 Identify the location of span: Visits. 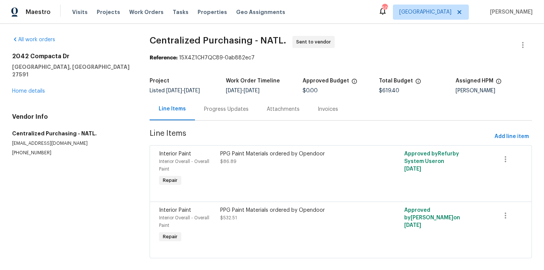
(80, 12).